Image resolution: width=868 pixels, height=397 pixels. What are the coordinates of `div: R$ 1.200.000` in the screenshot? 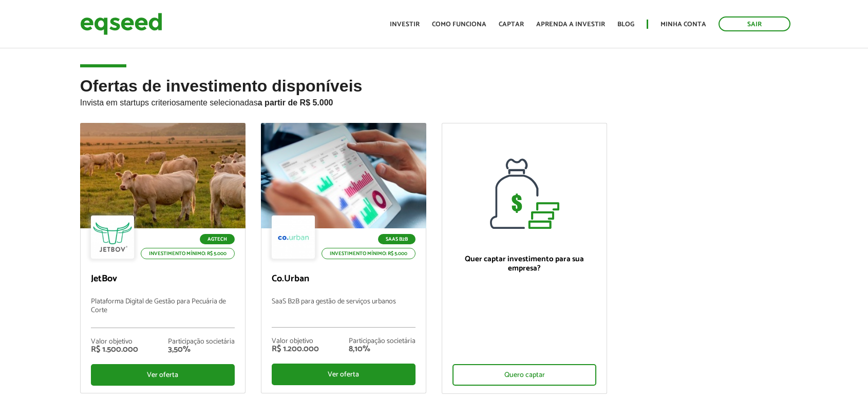 It's located at (295, 349).